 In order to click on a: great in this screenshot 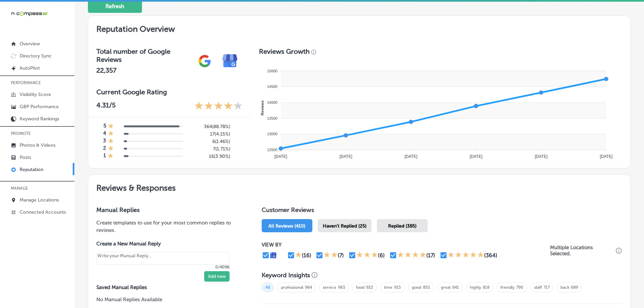, I will do `click(446, 288)`.